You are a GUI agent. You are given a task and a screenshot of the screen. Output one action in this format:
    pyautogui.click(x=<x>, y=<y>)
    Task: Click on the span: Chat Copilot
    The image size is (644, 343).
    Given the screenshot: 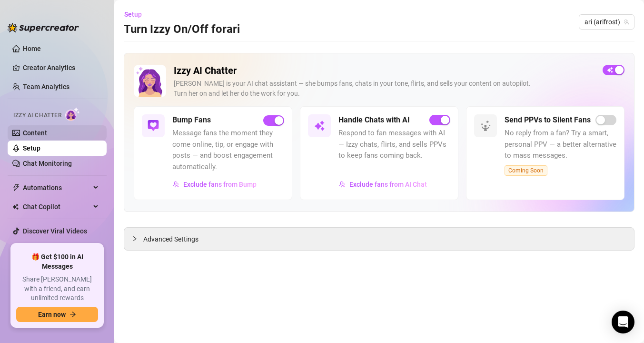 What is the action you would take?
    pyautogui.click(x=57, y=207)
    